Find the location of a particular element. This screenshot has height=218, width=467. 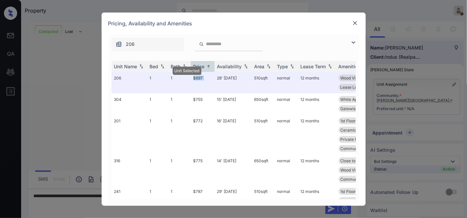

span: Gatewise is located at coordinates (349, 109).